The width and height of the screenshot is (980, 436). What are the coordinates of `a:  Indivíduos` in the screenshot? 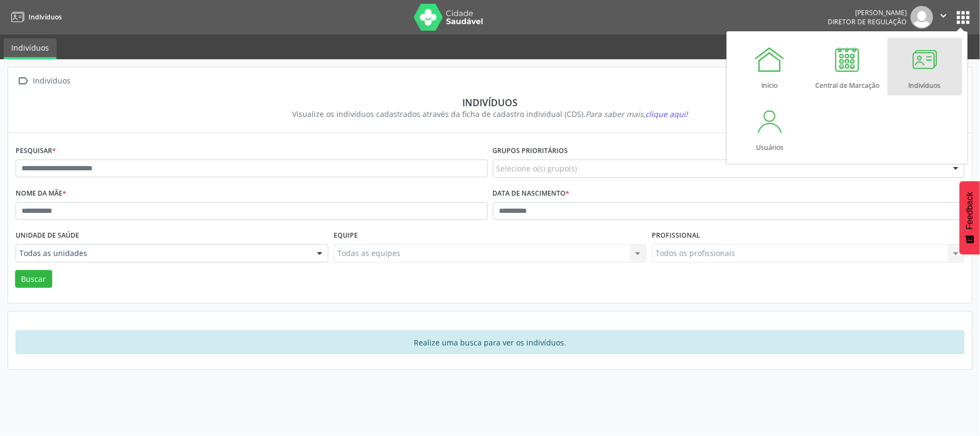 It's located at (44, 81).